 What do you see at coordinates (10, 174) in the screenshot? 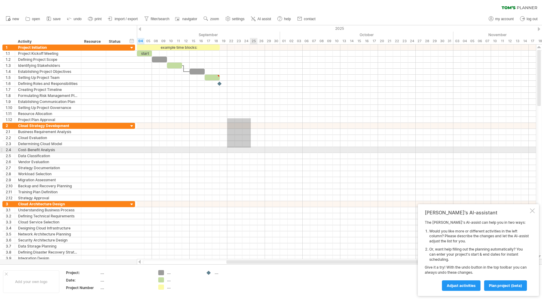
I see `div: 2.8` at bounding box center [10, 174].